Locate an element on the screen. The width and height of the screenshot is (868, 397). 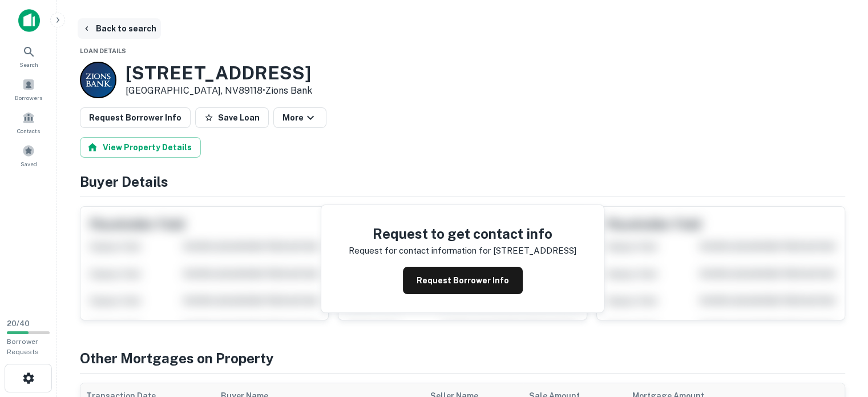
div: Contacts is located at coordinates (29, 122).